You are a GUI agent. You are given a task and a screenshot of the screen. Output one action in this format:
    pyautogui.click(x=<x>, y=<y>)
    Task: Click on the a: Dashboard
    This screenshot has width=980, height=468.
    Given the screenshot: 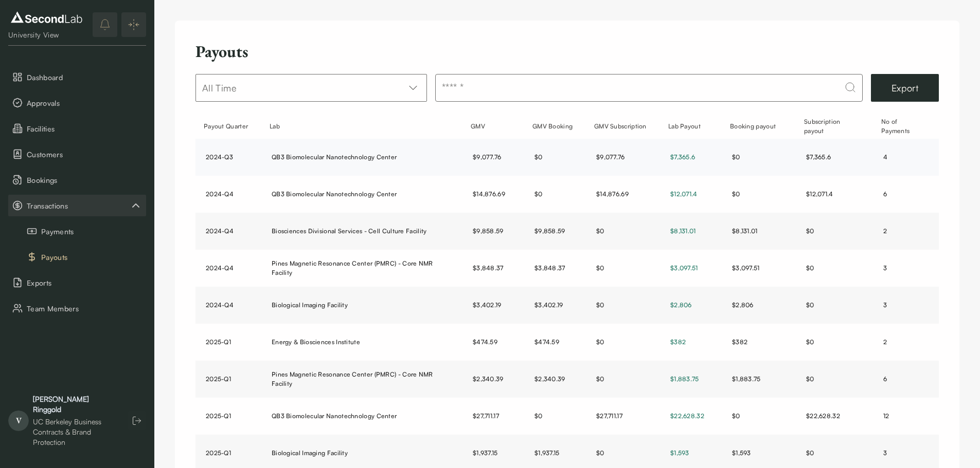 What is the action you would take?
    pyautogui.click(x=77, y=77)
    